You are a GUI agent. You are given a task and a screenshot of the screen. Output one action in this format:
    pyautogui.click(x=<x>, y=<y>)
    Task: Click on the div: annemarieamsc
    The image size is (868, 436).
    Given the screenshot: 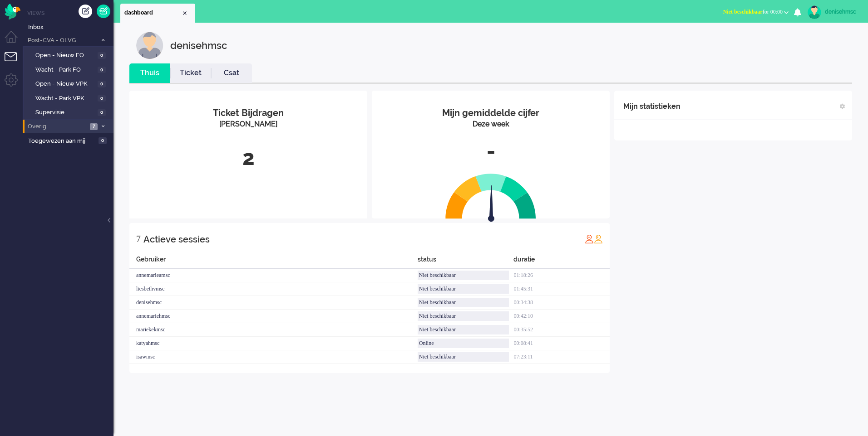 What is the action you would take?
    pyautogui.click(x=273, y=276)
    